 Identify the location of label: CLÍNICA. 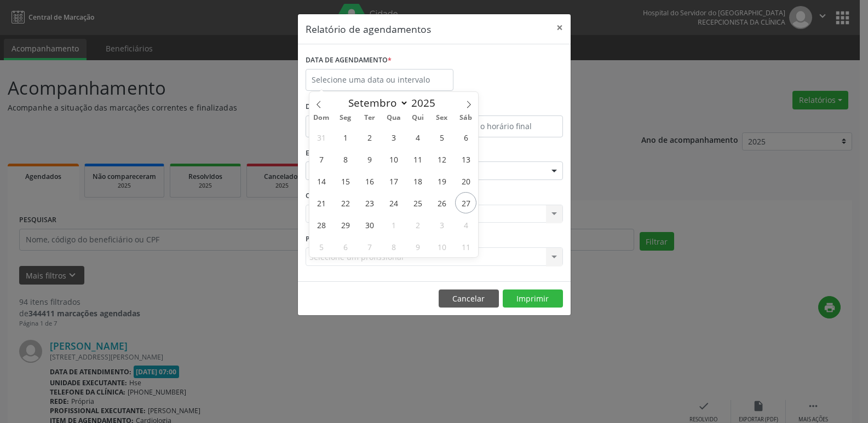
(321, 196).